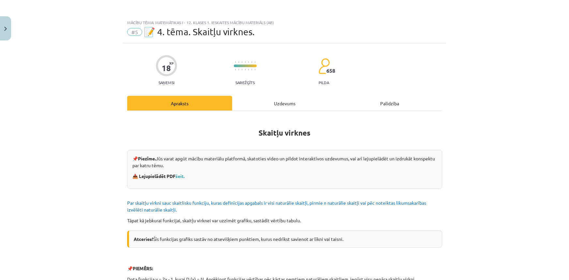 This screenshot has width=569, height=280. What do you see at coordinates (135, 32) in the screenshot?
I see `span: #5` at bounding box center [135, 32].